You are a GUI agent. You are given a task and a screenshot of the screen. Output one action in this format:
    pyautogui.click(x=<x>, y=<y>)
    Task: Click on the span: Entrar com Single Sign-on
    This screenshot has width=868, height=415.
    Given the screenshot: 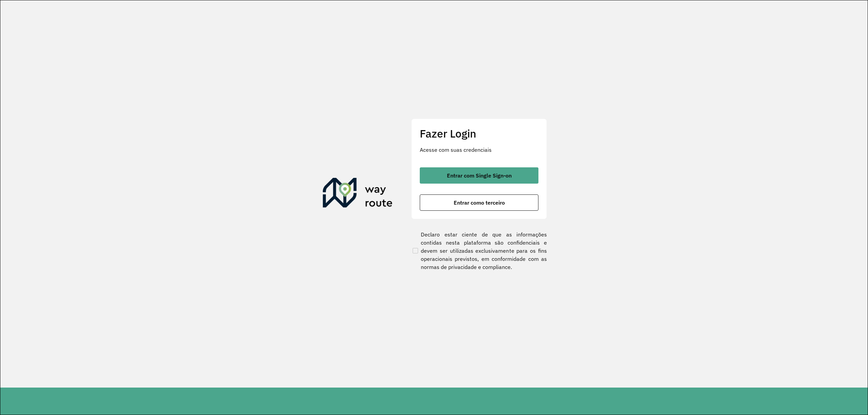 What is the action you would take?
    pyautogui.click(x=479, y=175)
    